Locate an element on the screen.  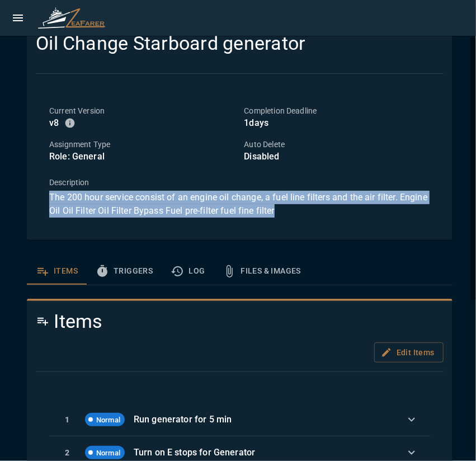
h4: Items is located at coordinates (239, 322).